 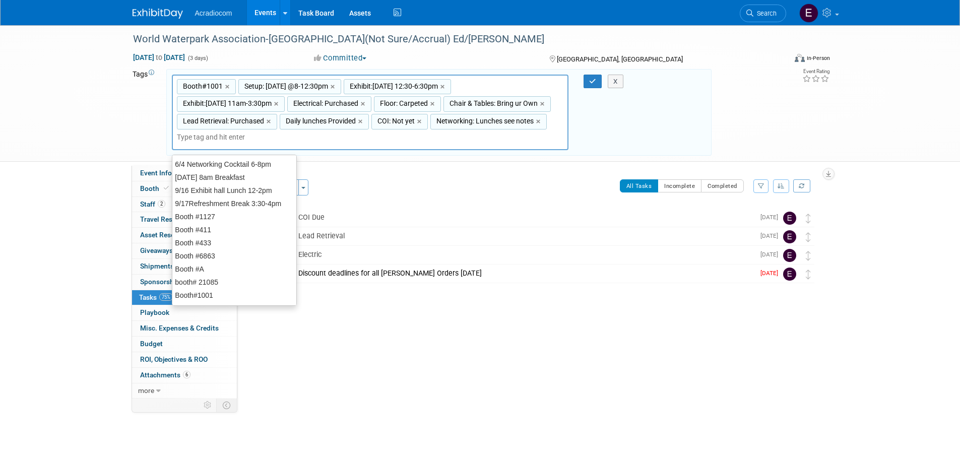 I want to click on img: Format-Inperson.png, so click(x=800, y=58).